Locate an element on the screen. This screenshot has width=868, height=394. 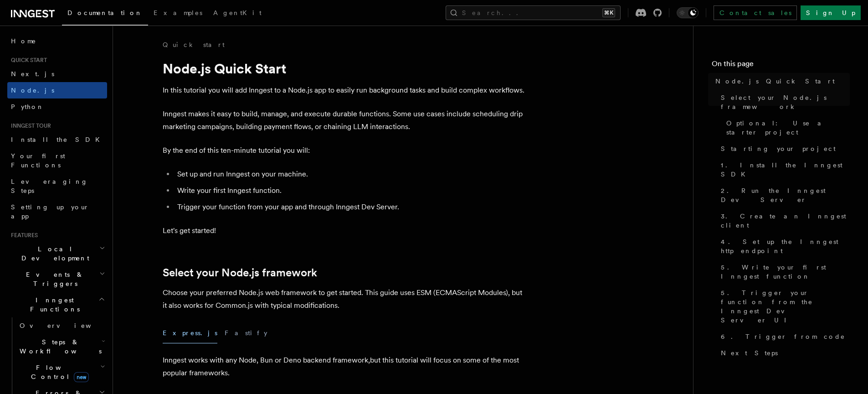
span: Your first Functions is located at coordinates (38, 161).